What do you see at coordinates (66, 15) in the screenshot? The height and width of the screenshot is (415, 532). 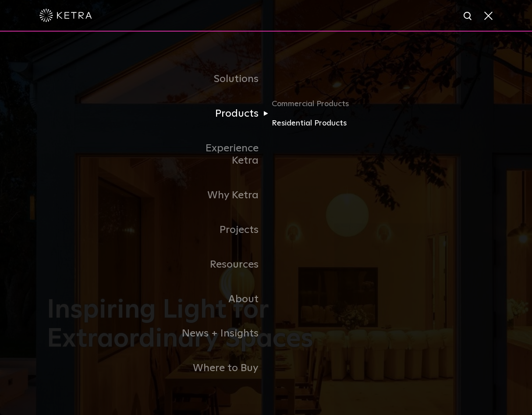 I see `img: ketra-logo-2019-white` at bounding box center [66, 15].